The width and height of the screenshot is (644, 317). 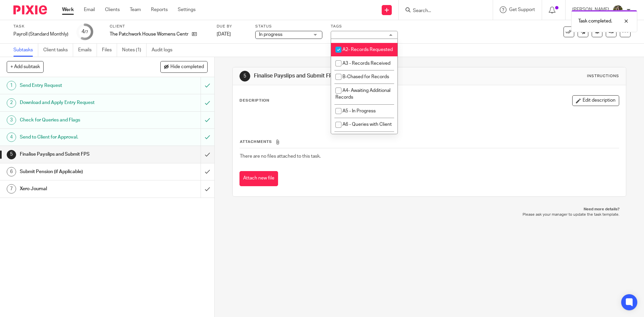 I want to click on a: Subtasks, so click(x=26, y=50).